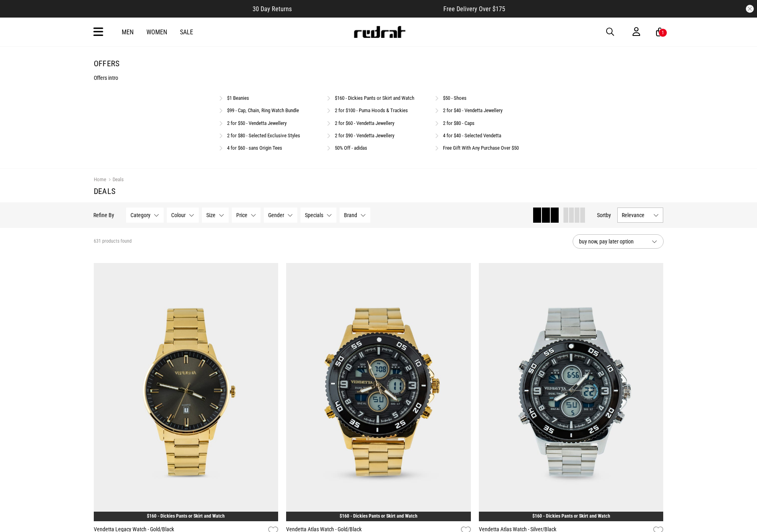  I want to click on h1: Deals, so click(379, 191).